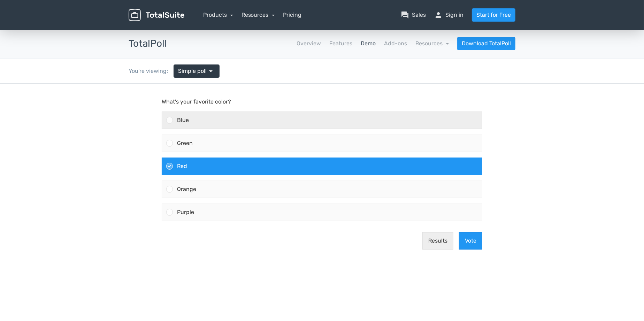  I want to click on a: Features, so click(341, 44).